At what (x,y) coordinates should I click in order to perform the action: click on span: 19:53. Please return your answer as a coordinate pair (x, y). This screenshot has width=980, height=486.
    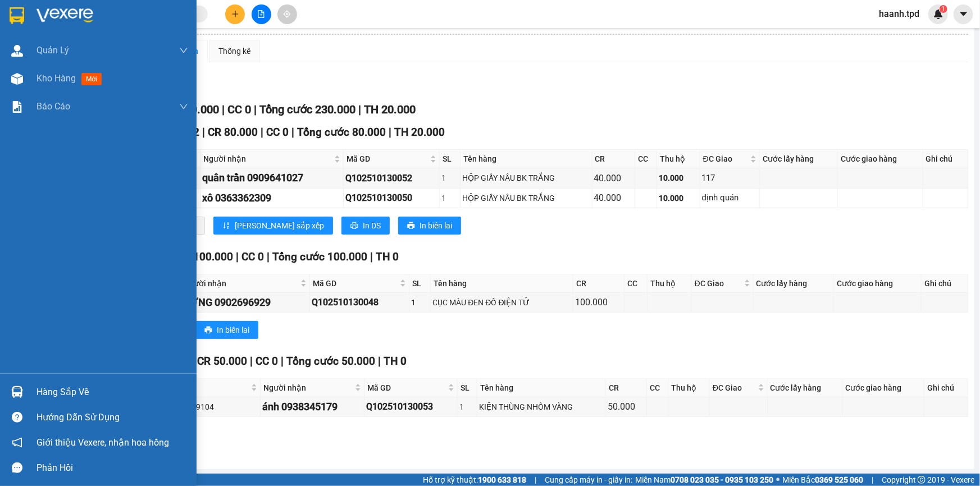
    Looking at the image, I should click on (114, 10).